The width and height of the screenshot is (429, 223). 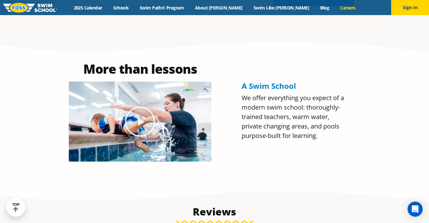 What do you see at coordinates (140, 69) in the screenshot?
I see `h2: More than lessons` at bounding box center [140, 69].